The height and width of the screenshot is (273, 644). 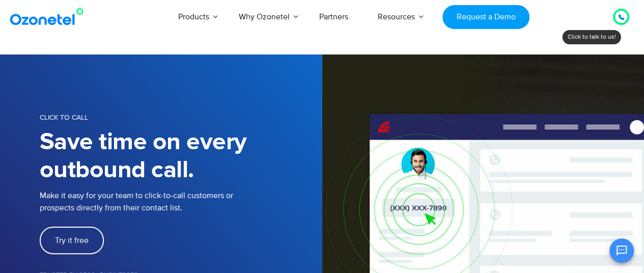 I want to click on span: Try it free, so click(x=72, y=241).